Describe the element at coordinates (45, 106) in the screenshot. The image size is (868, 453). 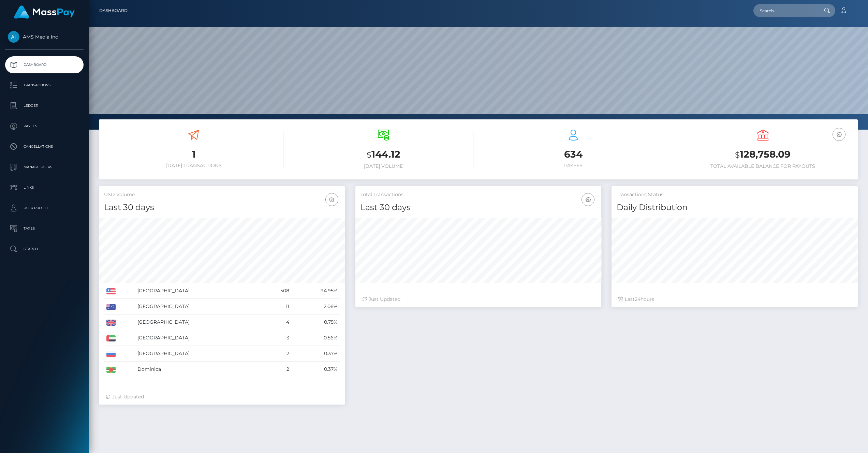
I see `a: Ledger` at that location.